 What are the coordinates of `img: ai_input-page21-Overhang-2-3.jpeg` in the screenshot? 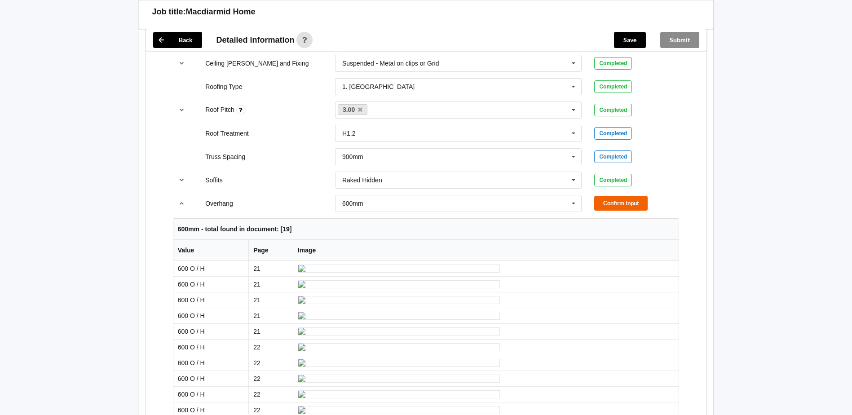 It's located at (399, 316).